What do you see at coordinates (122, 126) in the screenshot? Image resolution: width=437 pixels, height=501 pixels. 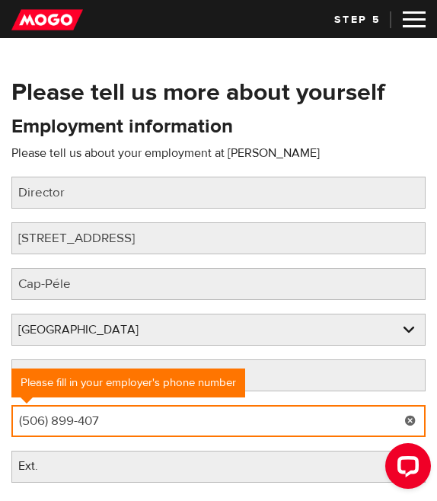 I see `h2: Employment information` at bounding box center [122, 126].